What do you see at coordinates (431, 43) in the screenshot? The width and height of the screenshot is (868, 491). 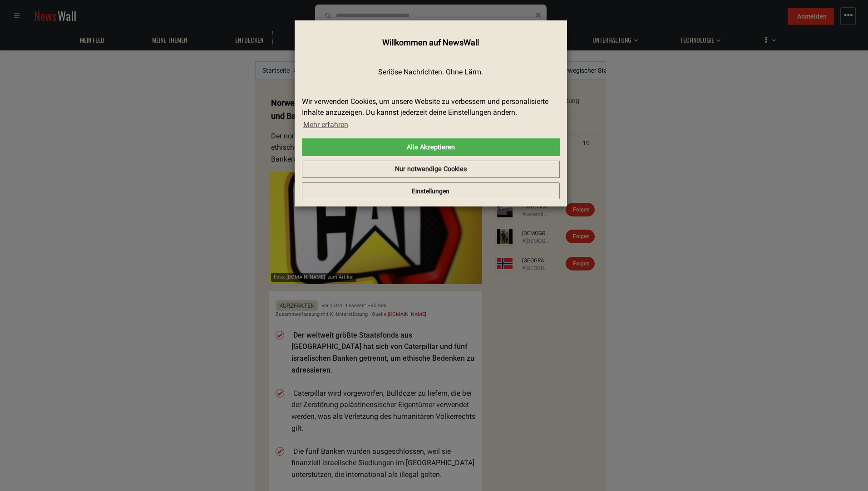 I see `h4: Willkommen auf NewsWall` at bounding box center [431, 43].